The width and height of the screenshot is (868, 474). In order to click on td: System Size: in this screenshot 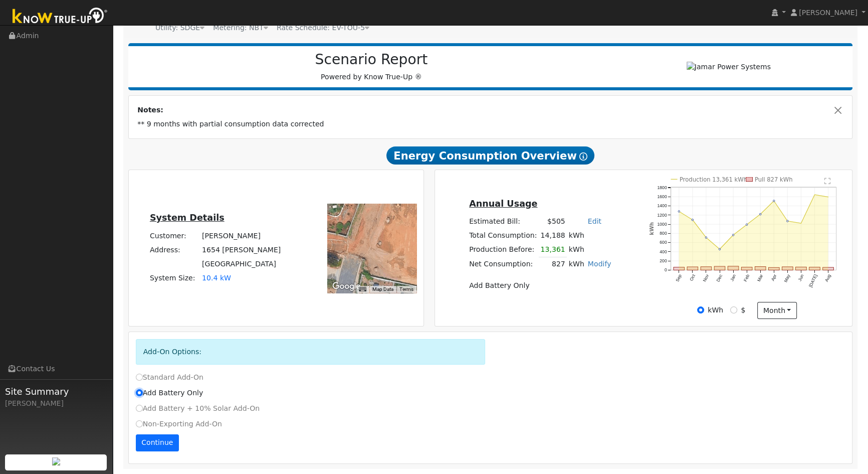, I will do `click(174, 277)`.